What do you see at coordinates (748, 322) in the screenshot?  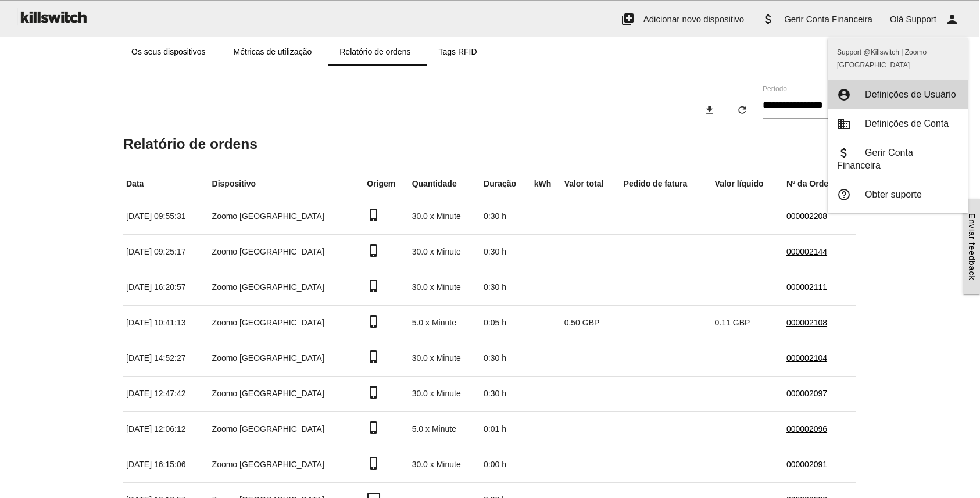 I see `td: 0.11 GBP` at bounding box center [748, 322].